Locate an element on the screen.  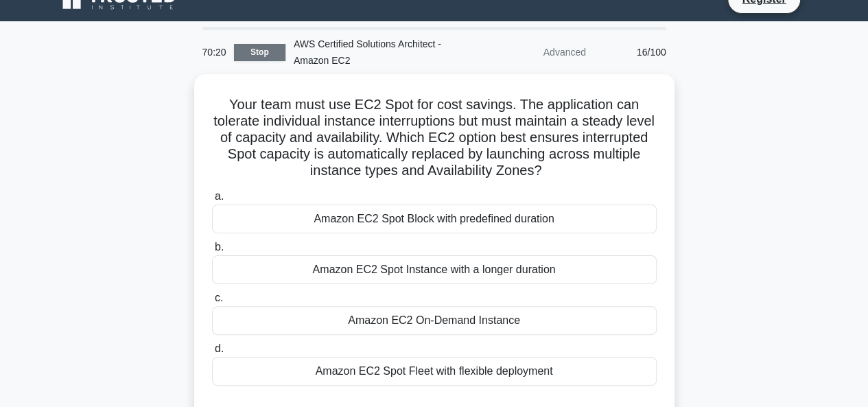
span: d. is located at coordinates (218, 347).